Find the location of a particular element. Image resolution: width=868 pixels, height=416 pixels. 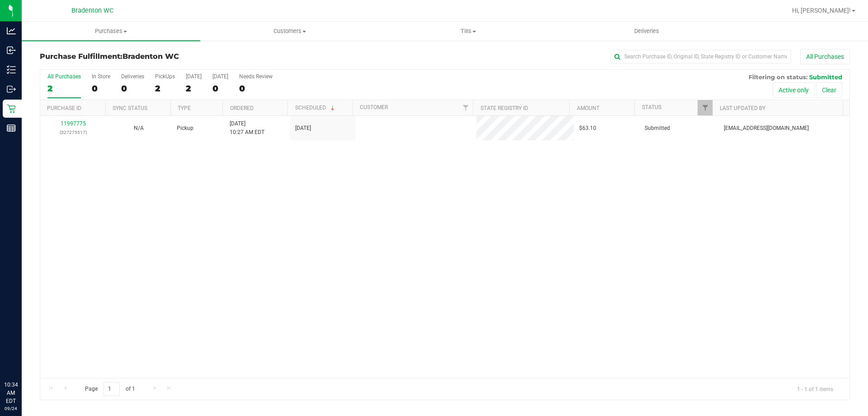

span: Purchases is located at coordinates (111, 31).